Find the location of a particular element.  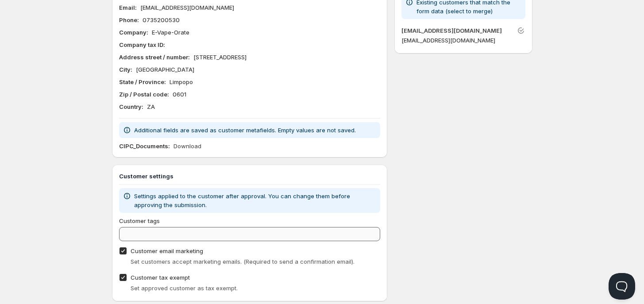

b: Company tax ID : is located at coordinates (142, 44).